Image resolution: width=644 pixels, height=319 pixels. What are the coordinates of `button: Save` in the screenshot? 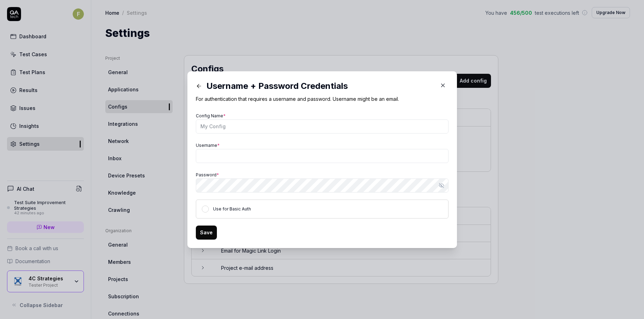 It's located at (206, 232).